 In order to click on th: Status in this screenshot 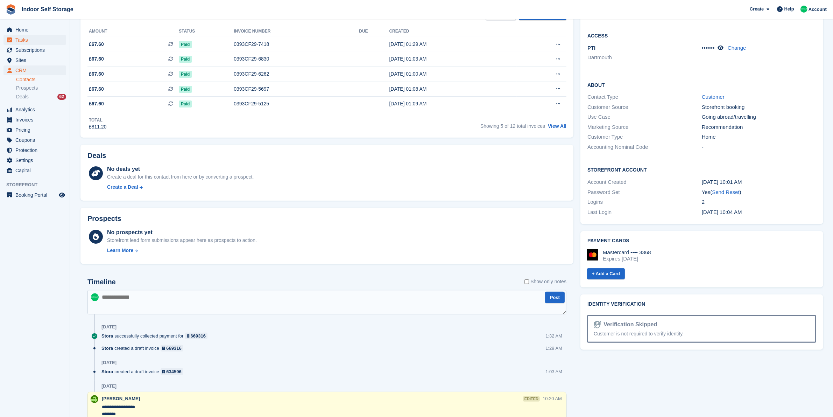, I will do `click(206, 31)`.